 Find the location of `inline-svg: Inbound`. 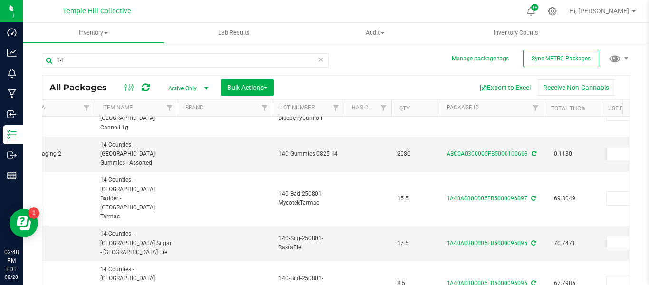

inline-svg: Inbound is located at coordinates (12, 114).